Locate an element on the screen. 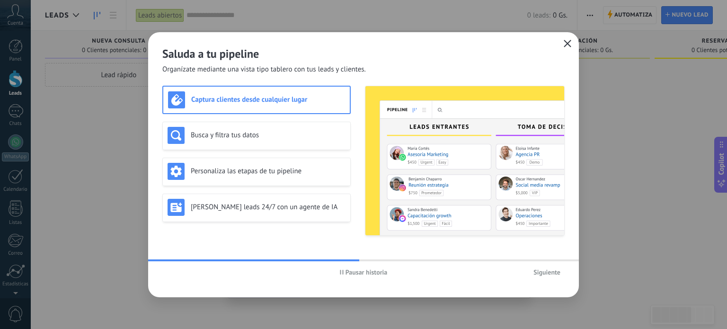  span: Organízate mediante una vista tipo tablero con tus leads y clientes. is located at coordinates (264, 70).